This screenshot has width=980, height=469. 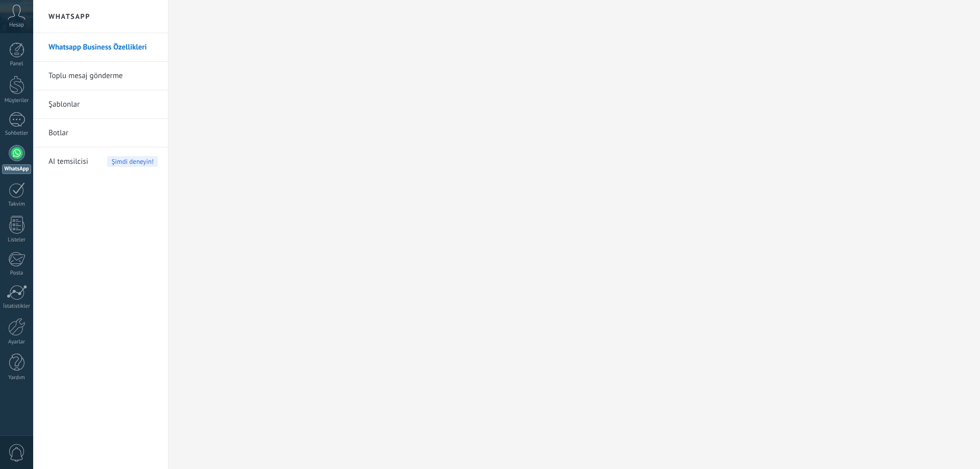 I want to click on li: Şablonlar, so click(x=101, y=104).